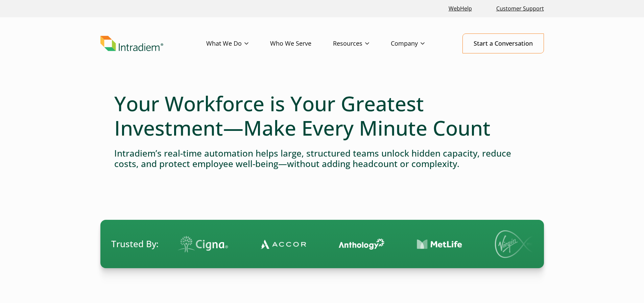 The height and width of the screenshot is (303, 644). Describe the element at coordinates (302, 44) in the screenshot. I see `a: Who We Serve` at that location.